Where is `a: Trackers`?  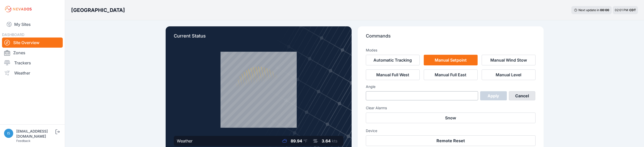 a: Trackers is located at coordinates (33, 63).